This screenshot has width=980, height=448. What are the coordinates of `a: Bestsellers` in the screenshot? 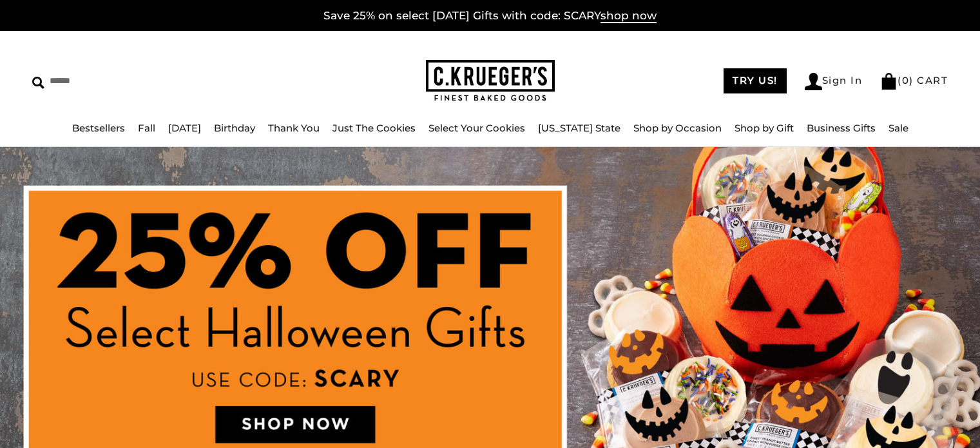 It's located at (99, 128).